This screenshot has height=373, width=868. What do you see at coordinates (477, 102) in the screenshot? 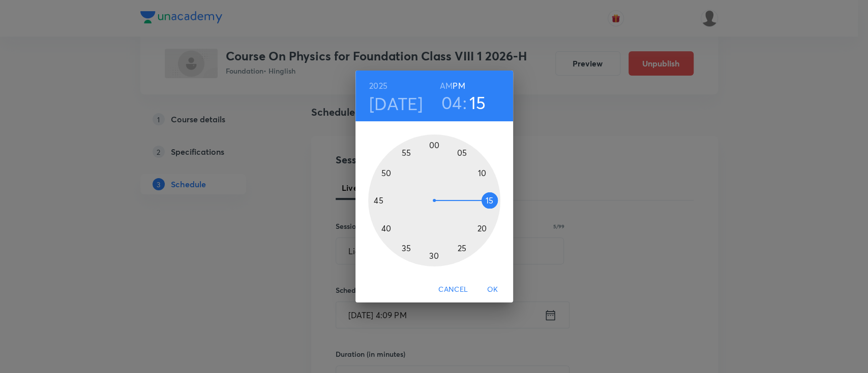
I see `h3: 15` at bounding box center [477, 102].